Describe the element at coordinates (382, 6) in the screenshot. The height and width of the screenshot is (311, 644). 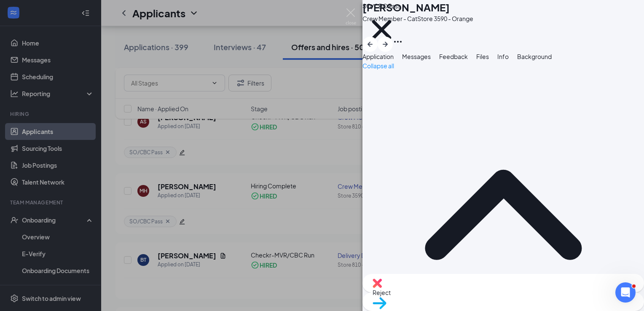
I see `span: SO/CBC Pass` at that location.